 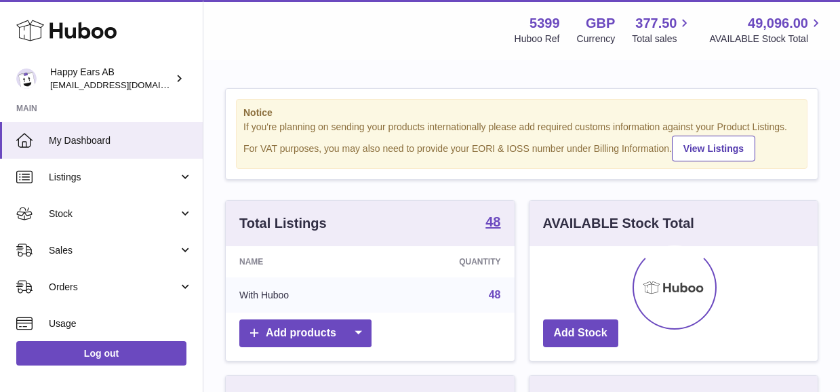 What do you see at coordinates (767, 39) in the screenshot?
I see `span: AVAILABLE Stock Total` at bounding box center [767, 39].